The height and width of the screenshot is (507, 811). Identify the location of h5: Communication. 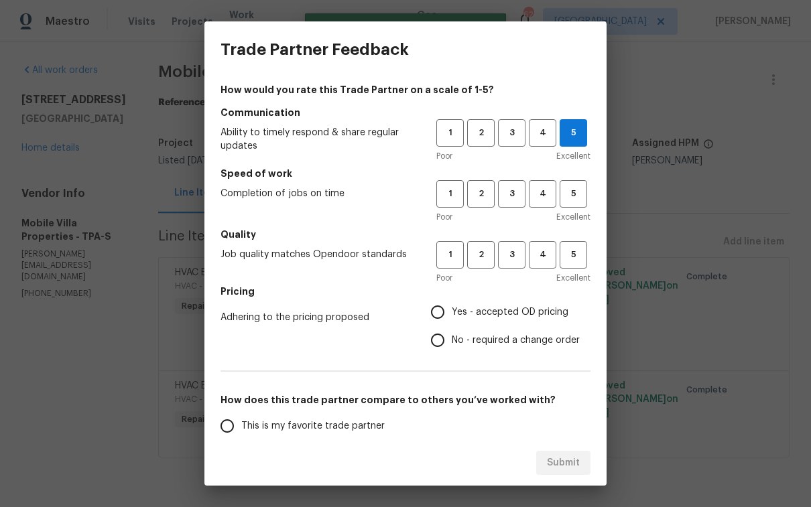
(406, 113).